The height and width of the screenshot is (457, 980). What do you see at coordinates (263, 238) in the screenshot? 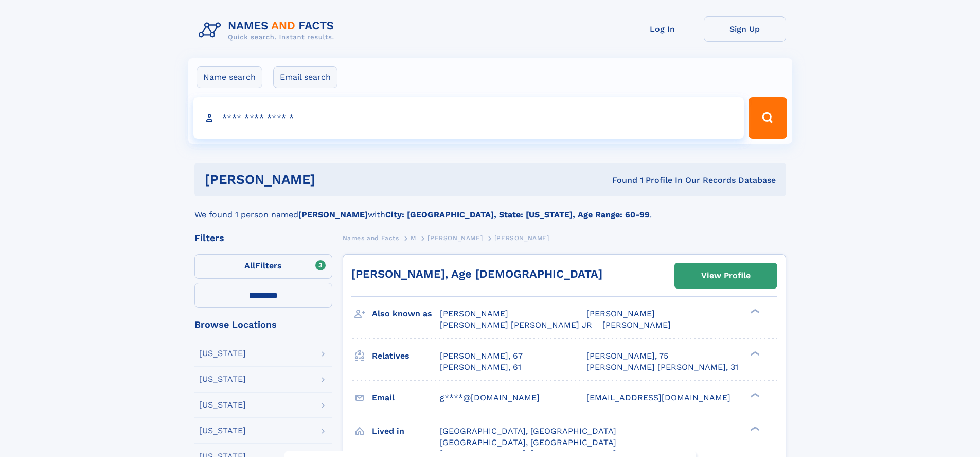
I see `div: Filters` at bounding box center [263, 238].